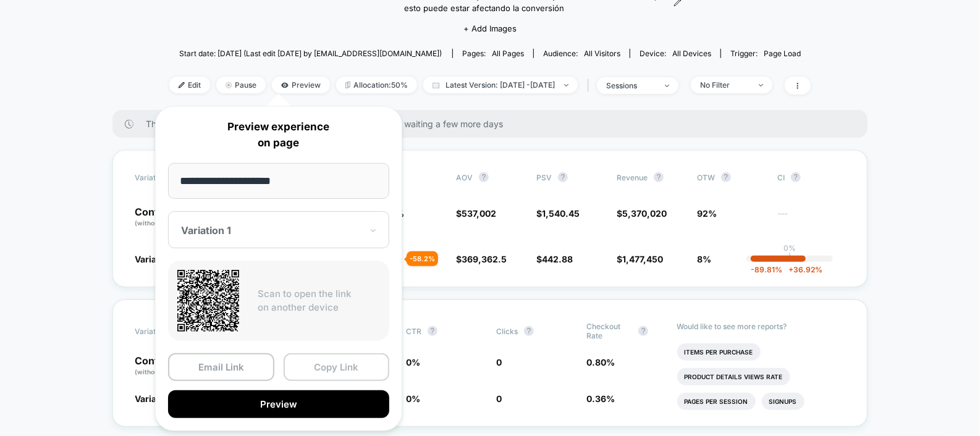  Describe the element at coordinates (495, 124) in the screenshot. I see `span: There are still no statistically significant results. We recommend waiting a few more days` at that location.